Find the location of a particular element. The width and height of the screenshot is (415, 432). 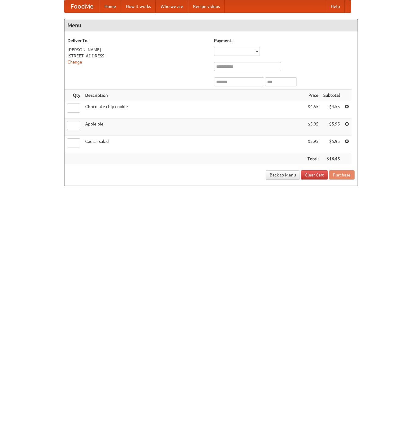

button: Purchase is located at coordinates (341, 175).